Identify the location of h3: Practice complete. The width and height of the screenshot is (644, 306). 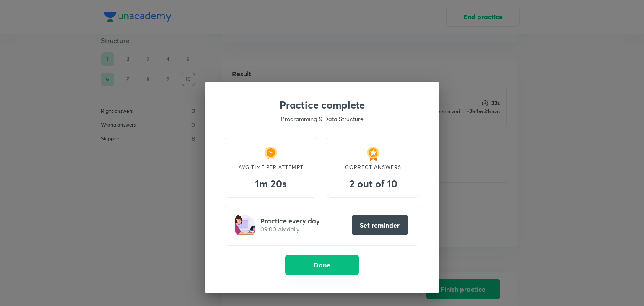
(322, 105).